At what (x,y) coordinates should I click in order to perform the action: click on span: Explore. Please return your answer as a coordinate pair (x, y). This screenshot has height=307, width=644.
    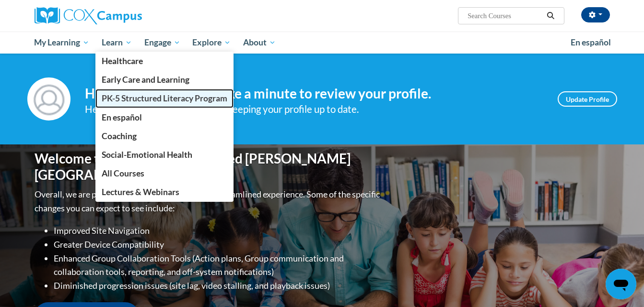
    Looking at the image, I should click on (211, 43).